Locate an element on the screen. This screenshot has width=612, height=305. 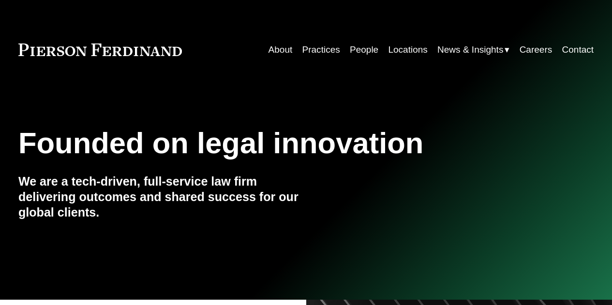
h4: We are a tech-driven, full-service law firm delivering outcomes and shared success for our global... is located at coordinates (162, 197).